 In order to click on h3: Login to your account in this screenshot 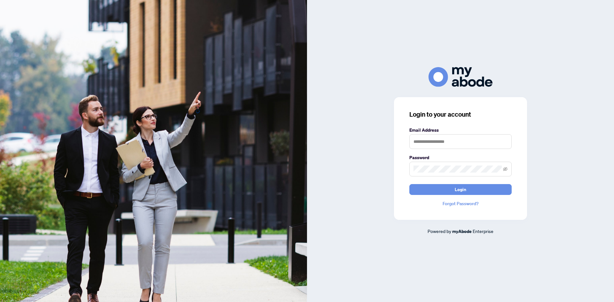, I will do `click(460, 114)`.